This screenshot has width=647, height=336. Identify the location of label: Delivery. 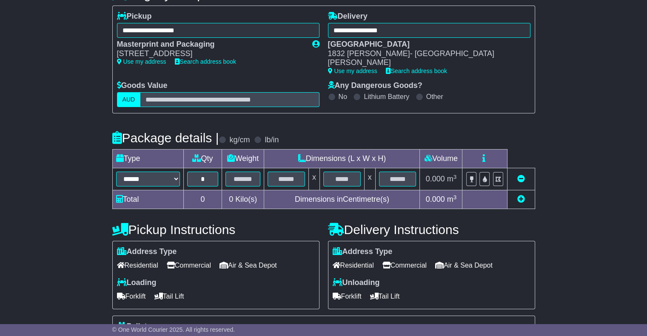
(347, 17).